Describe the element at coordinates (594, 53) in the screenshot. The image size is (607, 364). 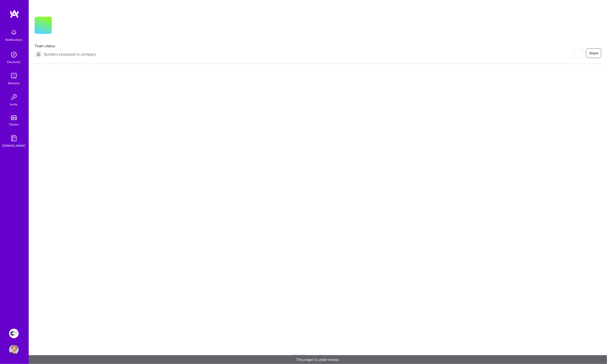
I see `button: Share` at that location.